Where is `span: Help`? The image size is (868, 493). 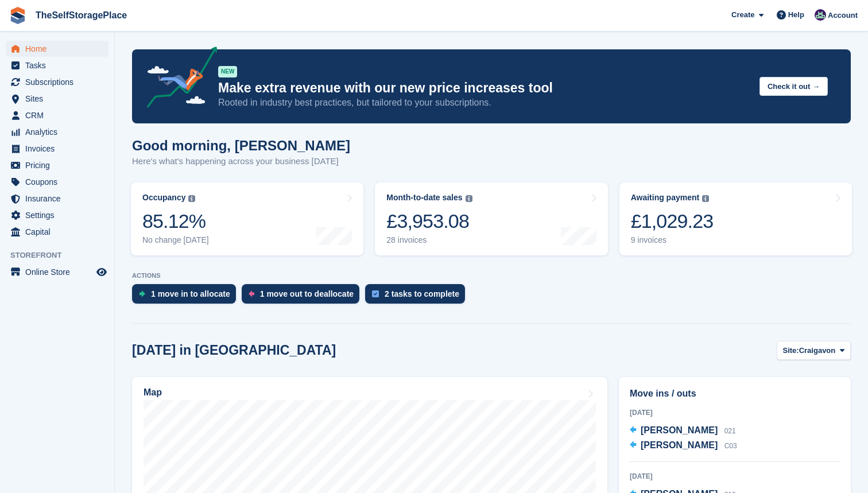 span: Help is located at coordinates (796, 15).